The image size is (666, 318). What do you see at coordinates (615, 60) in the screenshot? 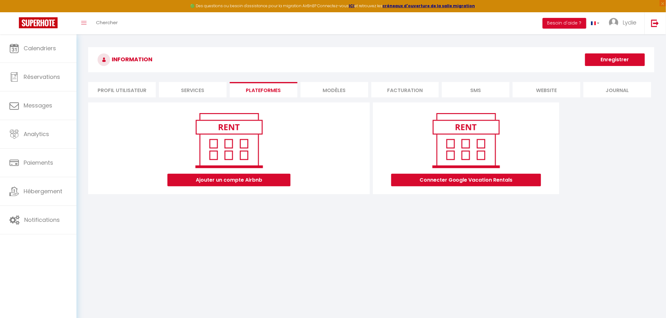
I see `button: Enregistrer` at bounding box center [615, 60].